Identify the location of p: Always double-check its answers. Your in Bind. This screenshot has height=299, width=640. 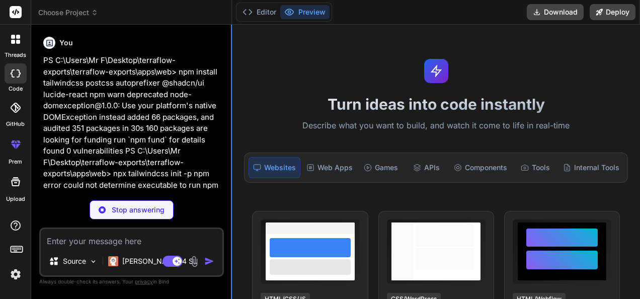
(131, 281).